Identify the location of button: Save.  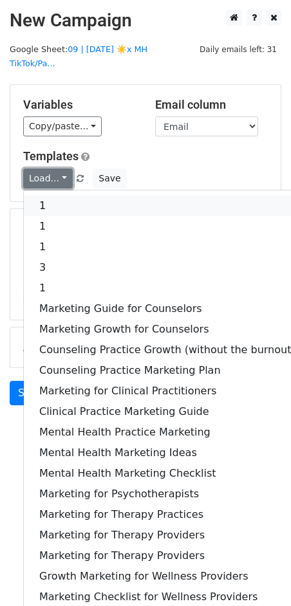
(109, 178).